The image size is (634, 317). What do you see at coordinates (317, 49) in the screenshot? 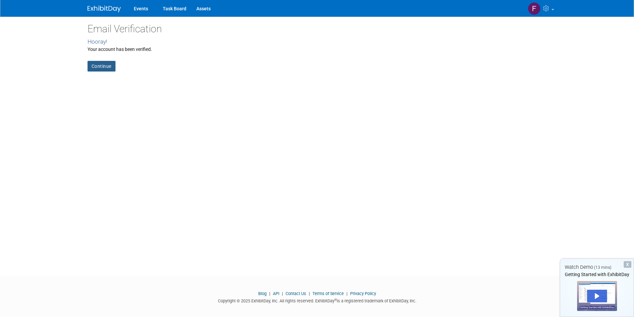
I see `div: Your account has been verified.` at bounding box center [317, 49].